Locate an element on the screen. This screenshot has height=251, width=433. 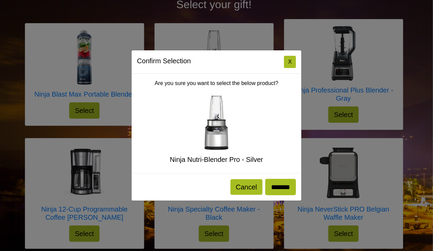
button: Close is located at coordinates (290, 62).